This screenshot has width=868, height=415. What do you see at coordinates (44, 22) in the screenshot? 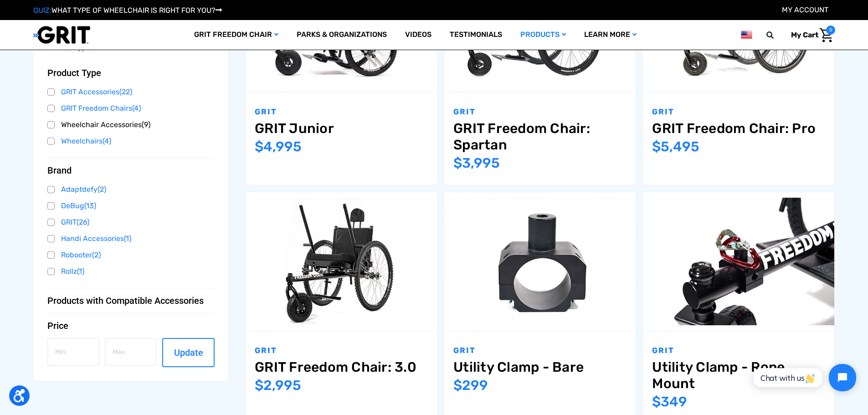
I see `span: Chat with us` at bounding box center [44, 22].